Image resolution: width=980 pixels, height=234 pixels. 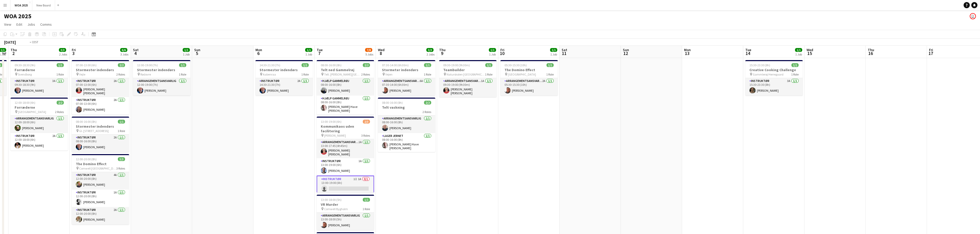 I want to click on button: WOA 2025, so click(x=21, y=5).